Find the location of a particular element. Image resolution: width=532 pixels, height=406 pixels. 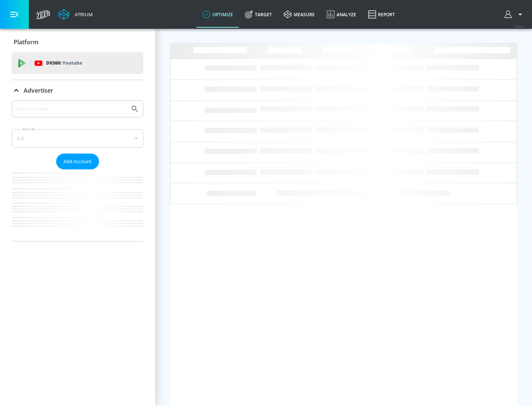

div: A-Z is located at coordinates (78, 138).